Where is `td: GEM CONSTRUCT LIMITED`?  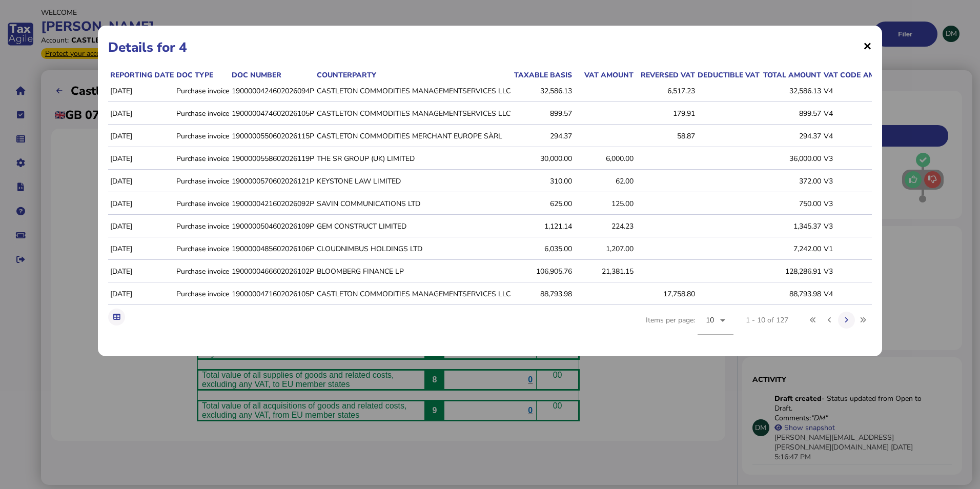
td: GEM CONSTRUCT LIMITED is located at coordinates (413, 227).